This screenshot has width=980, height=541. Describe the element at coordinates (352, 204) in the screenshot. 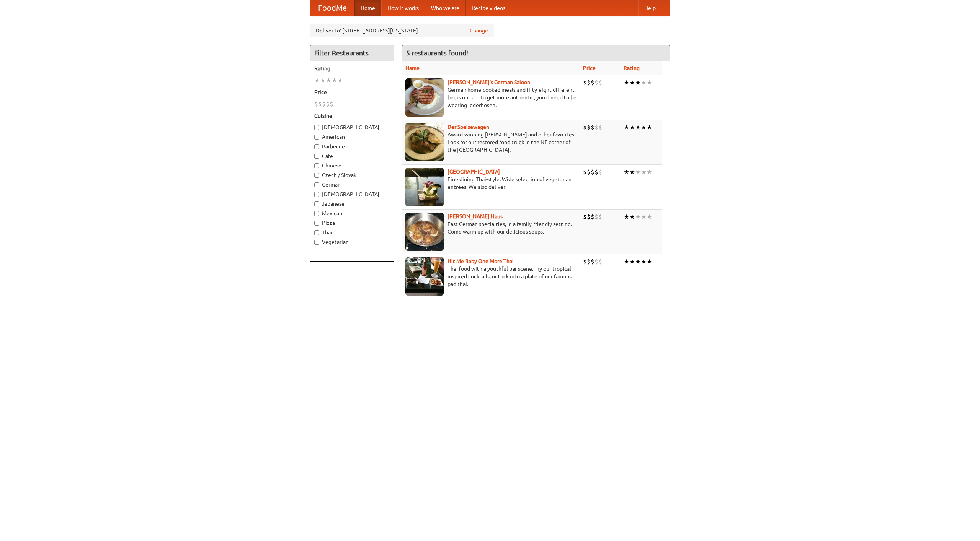

I see `label: Japanese` at that location.